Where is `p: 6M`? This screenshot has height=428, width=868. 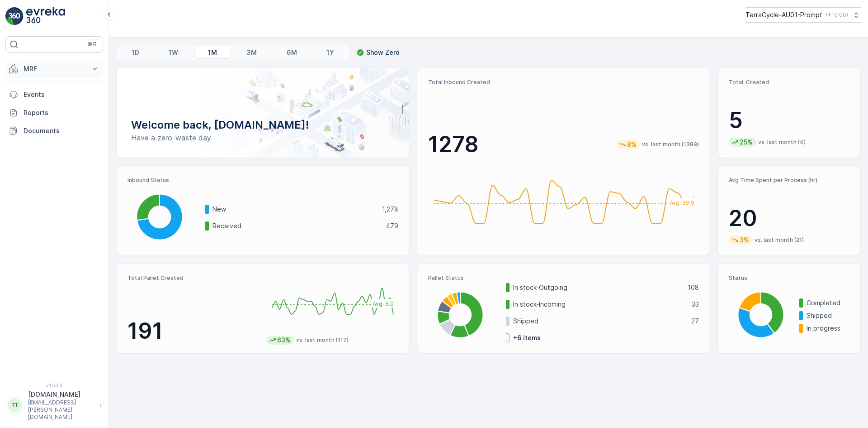 p: 6M is located at coordinates (291, 53).